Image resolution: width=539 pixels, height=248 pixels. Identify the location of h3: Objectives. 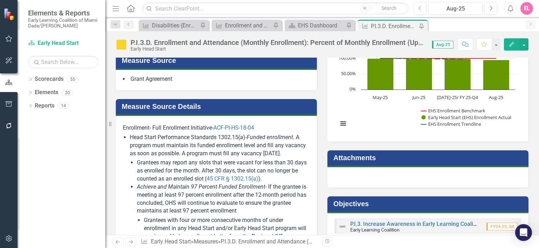
(429, 203).